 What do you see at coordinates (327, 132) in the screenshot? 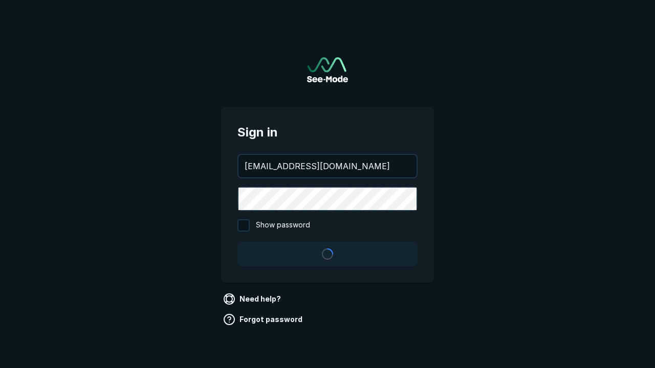
I see `span: Sign in` at bounding box center [327, 132].